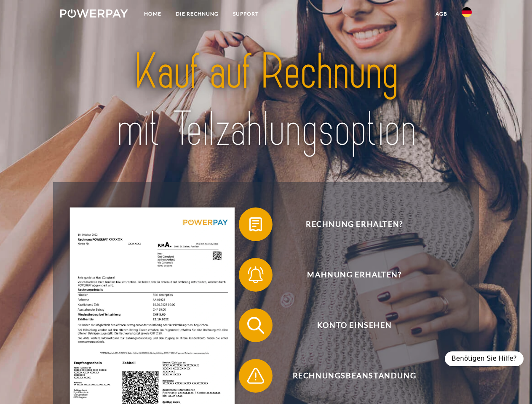  I want to click on span: Konto einsehen, so click(354, 325).